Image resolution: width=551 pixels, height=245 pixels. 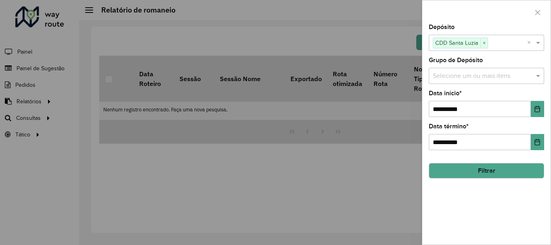 I want to click on span: Clear all, so click(x=531, y=43).